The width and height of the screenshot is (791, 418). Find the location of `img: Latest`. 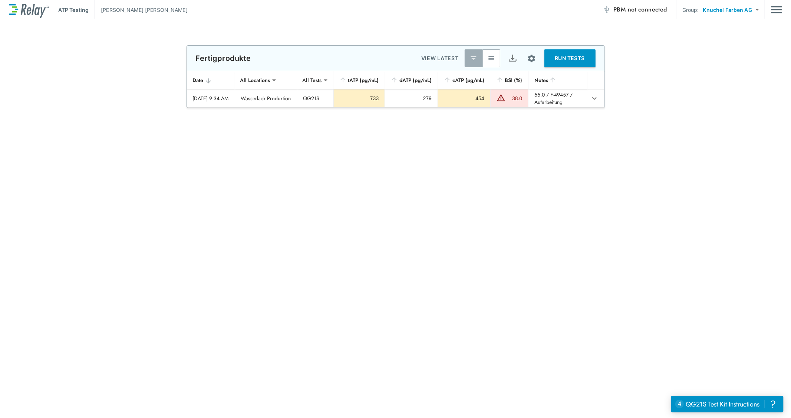

img: Latest is located at coordinates (474, 58).